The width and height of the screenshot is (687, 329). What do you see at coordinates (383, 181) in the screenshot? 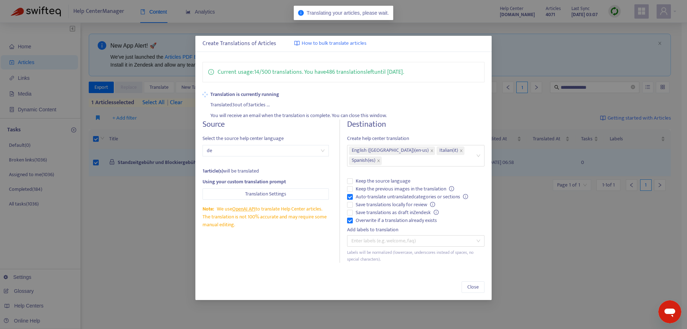
I see `span: Keep the source language` at bounding box center [383, 181].